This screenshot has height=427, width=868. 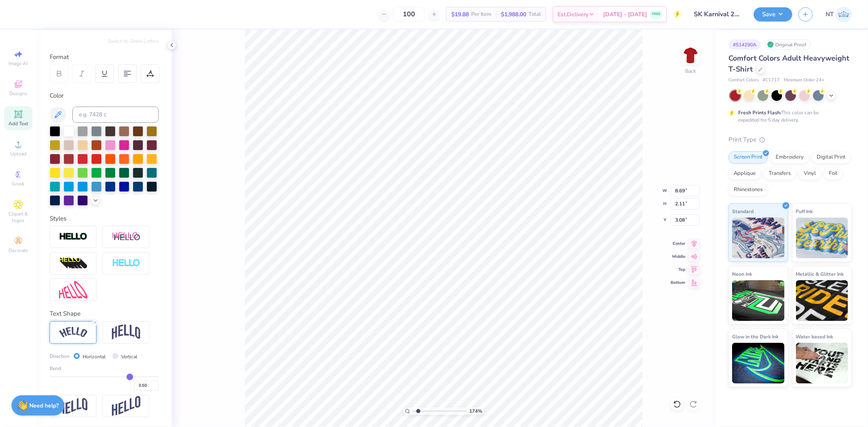 I want to click on label: Vertical, so click(x=129, y=357).